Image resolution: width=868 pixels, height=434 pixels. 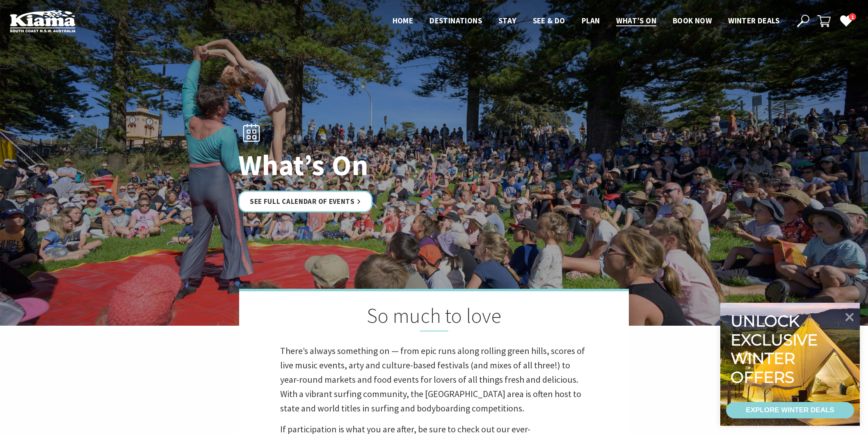 What do you see at coordinates (305, 201) in the screenshot?
I see `a: See Full Calendar of Events` at bounding box center [305, 201].